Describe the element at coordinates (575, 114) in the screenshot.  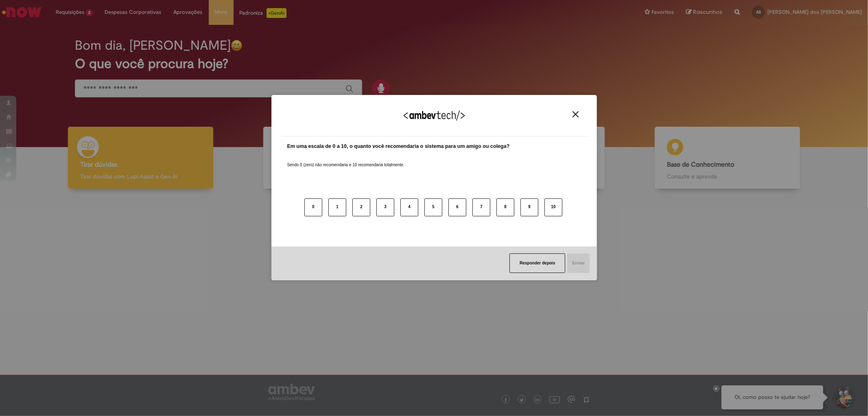
I see `img: Close` at that location.